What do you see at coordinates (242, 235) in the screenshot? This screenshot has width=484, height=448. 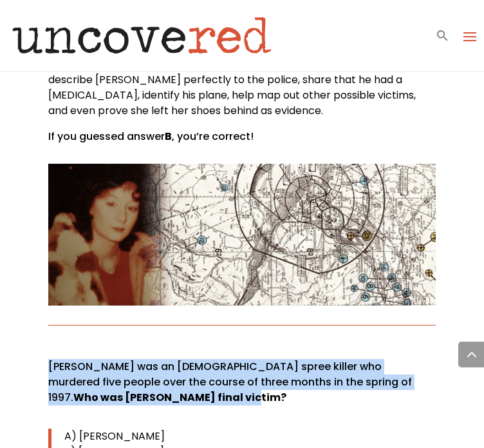 I see `img: Screenshot 2023-02-22 at 11.31.54 AM` at bounding box center [242, 235].